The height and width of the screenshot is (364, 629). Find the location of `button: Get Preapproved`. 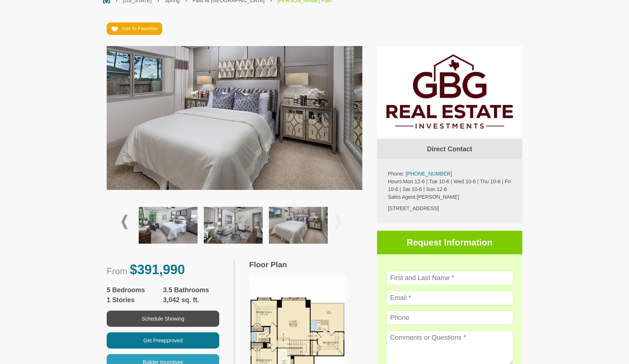

button: Get Preapproved is located at coordinates (163, 340).